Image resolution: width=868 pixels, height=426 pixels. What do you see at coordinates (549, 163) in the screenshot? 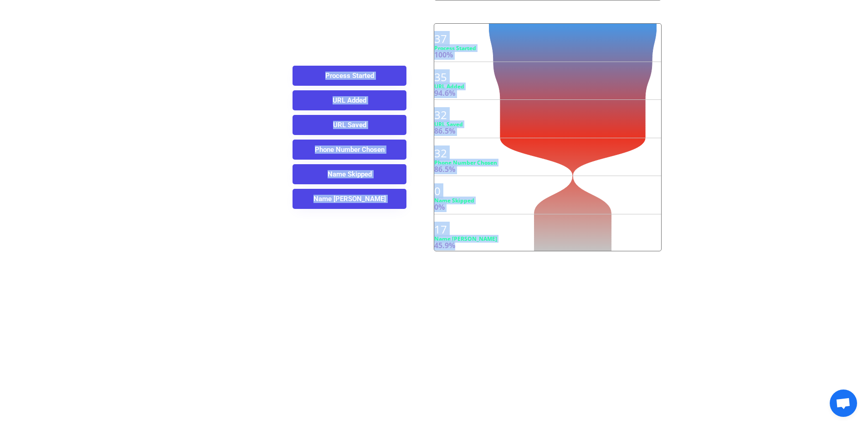
I see `div: Phone Number Chosen` at bounding box center [549, 163].